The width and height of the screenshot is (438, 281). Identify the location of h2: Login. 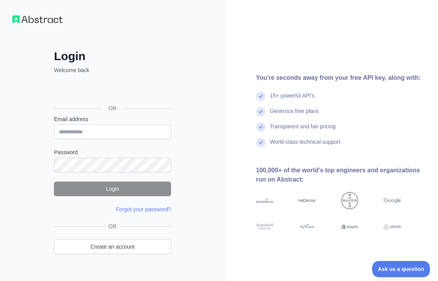
(113, 56).